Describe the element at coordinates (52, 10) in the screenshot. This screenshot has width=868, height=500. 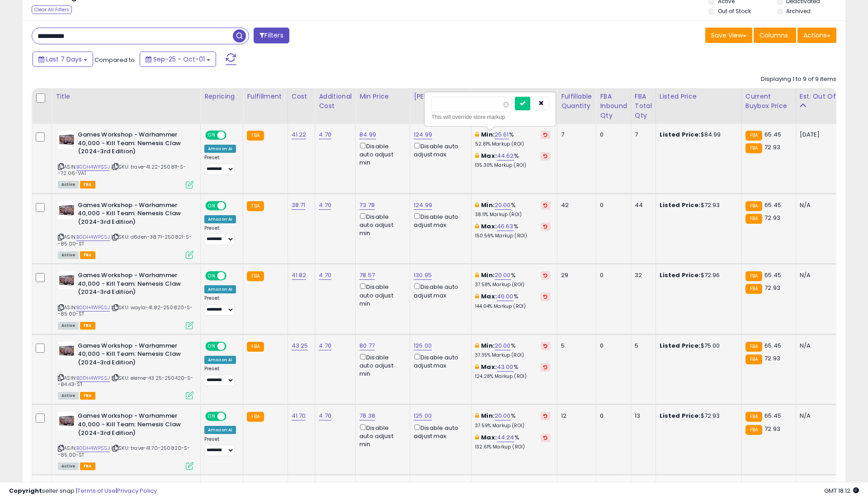
I see `div: Clear All Filters` at that location.